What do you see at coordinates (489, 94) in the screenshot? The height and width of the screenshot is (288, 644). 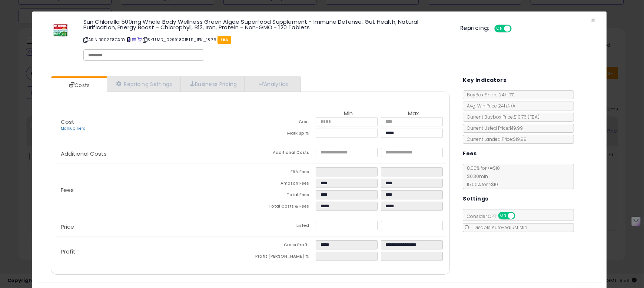 I see `span: BuyBox Share 24h: 0%` at bounding box center [489, 94].